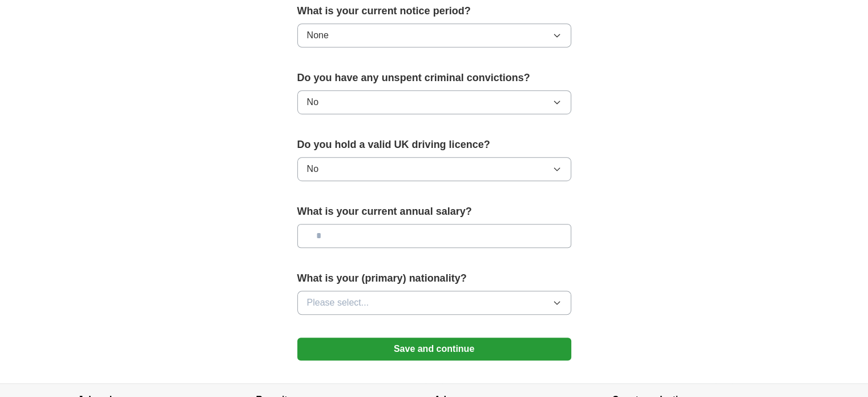 This screenshot has height=397, width=868. Describe the element at coordinates (434, 77) in the screenshot. I see `label: Do you have any unspent criminal convictions?` at that location.